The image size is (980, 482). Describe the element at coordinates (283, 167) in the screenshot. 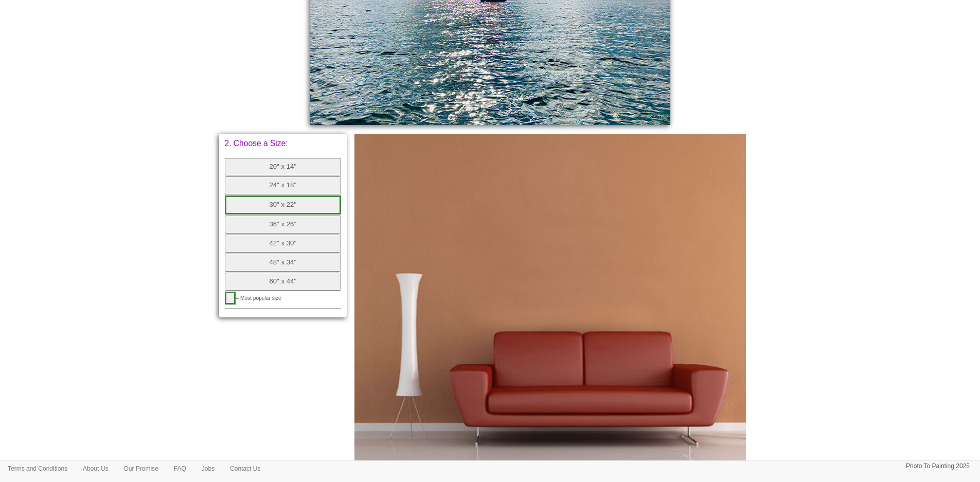

I see `button: 20" x 14"` at that location.